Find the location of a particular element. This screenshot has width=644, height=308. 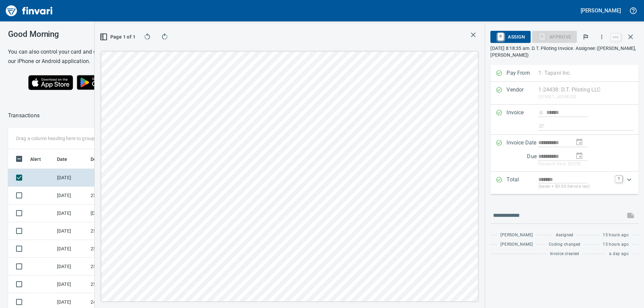

a: esc is located at coordinates (616, 37).